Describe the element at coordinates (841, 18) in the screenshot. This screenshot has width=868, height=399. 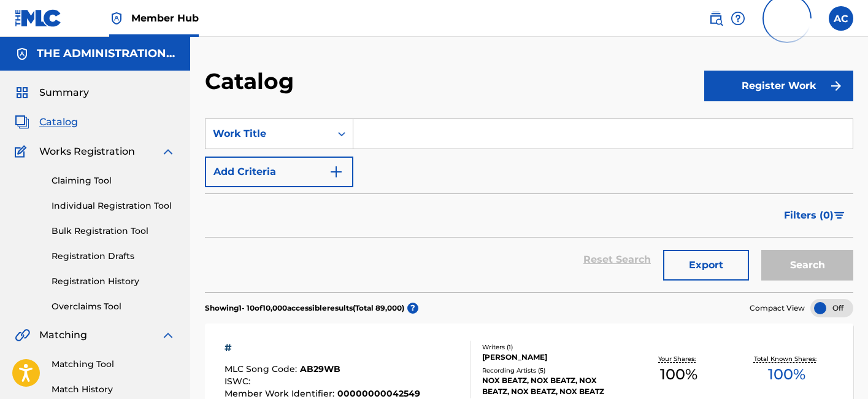
I see `div: User Menu` at that location.